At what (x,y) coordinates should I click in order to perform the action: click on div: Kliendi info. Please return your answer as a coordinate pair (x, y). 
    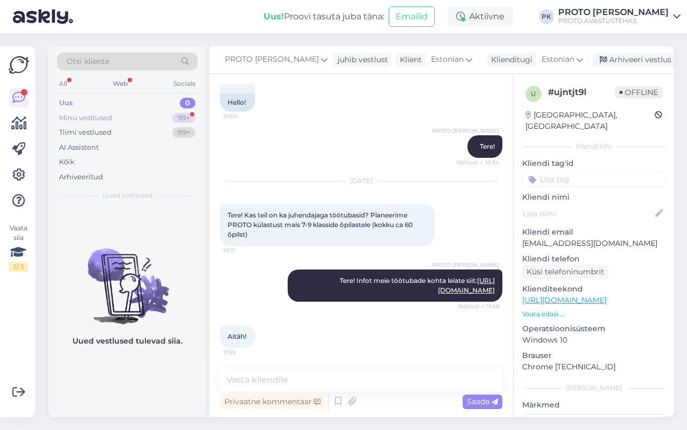
    Looking at the image, I should click on (593, 146).